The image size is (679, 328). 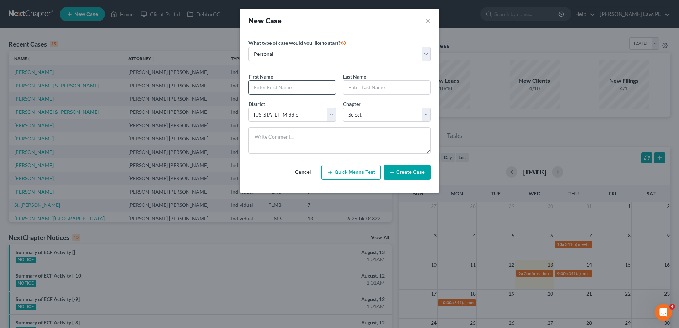 I want to click on span: First Name, so click(x=261, y=76).